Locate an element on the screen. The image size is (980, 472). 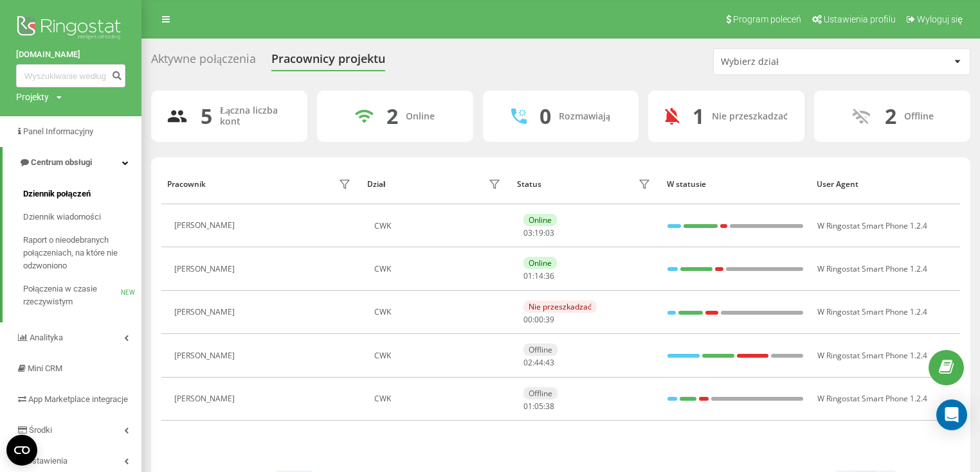
a: Centrum obsługi is located at coordinates (72, 163).